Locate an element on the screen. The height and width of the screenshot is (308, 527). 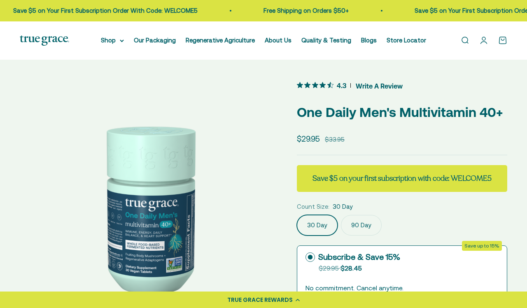
p: Save $5 on Your First Subscription Order With Code: WELCOME5 is located at coordinates (98, 11).